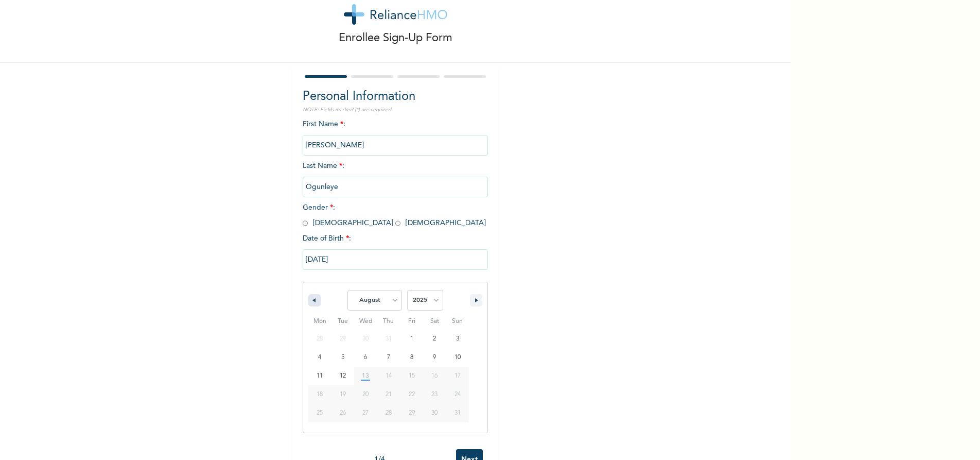  What do you see at coordinates (319, 394) in the screenshot?
I see `button: 18` at bounding box center [319, 394].